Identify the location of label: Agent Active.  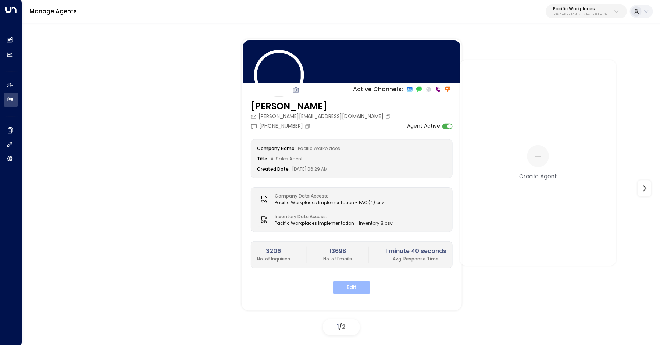
(424, 126).